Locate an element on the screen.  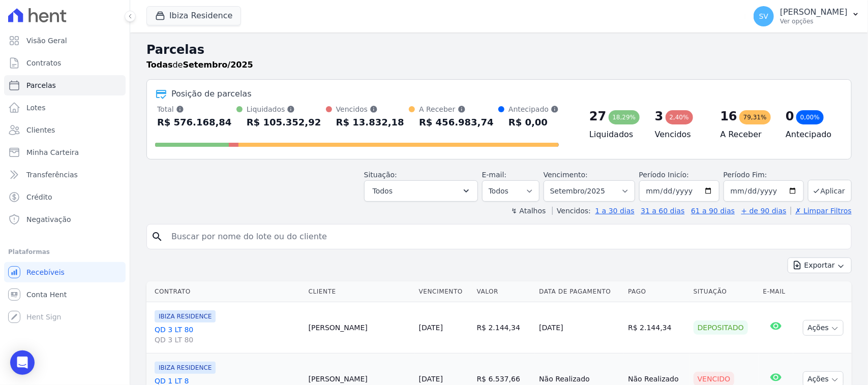
th: Valor is located at coordinates (504, 292).